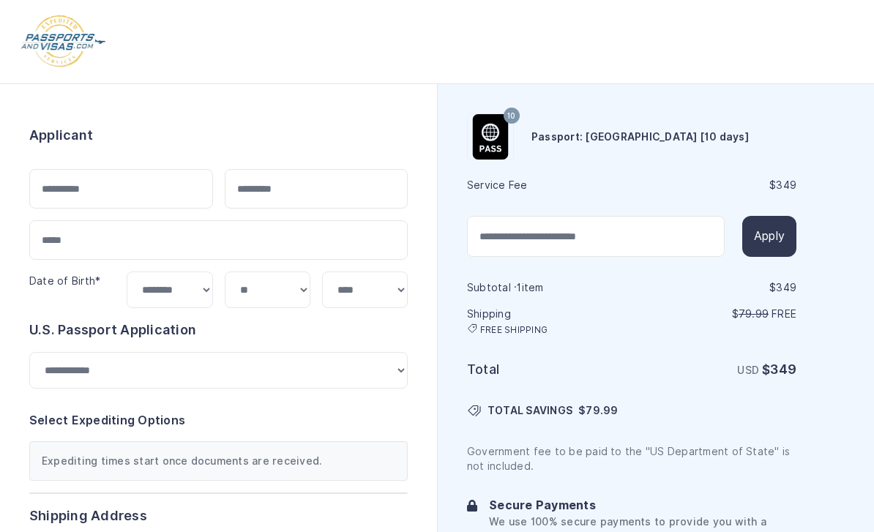 This screenshot has width=874, height=532. What do you see at coordinates (514, 330) in the screenshot?
I see `span: FREE SHIPPING` at bounding box center [514, 330].